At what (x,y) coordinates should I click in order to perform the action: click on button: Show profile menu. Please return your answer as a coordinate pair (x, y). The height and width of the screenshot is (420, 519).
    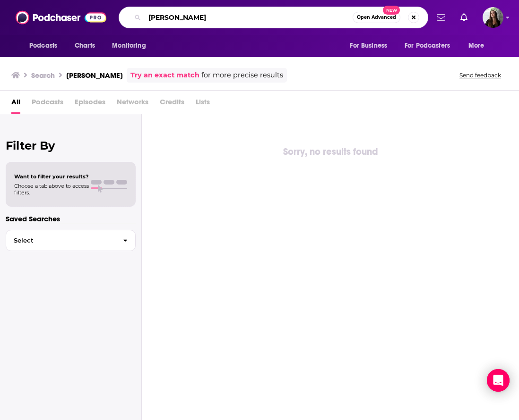
    Looking at the image, I should click on (493, 17).